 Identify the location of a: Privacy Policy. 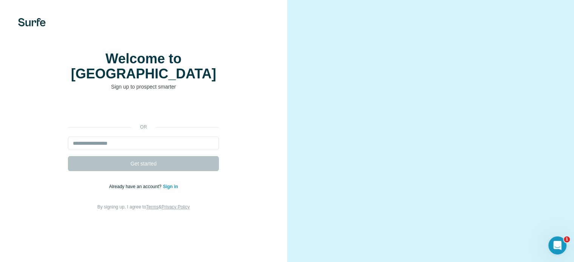
(175, 207).